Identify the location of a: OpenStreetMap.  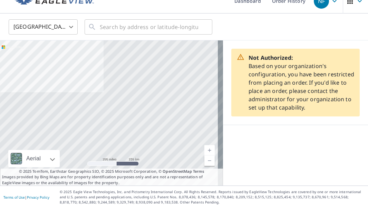
(177, 171).